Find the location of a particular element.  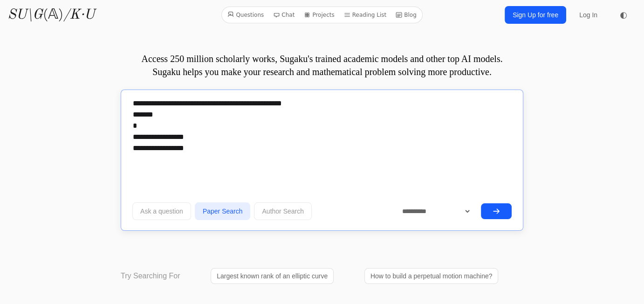

a: Projects is located at coordinates (319, 15).